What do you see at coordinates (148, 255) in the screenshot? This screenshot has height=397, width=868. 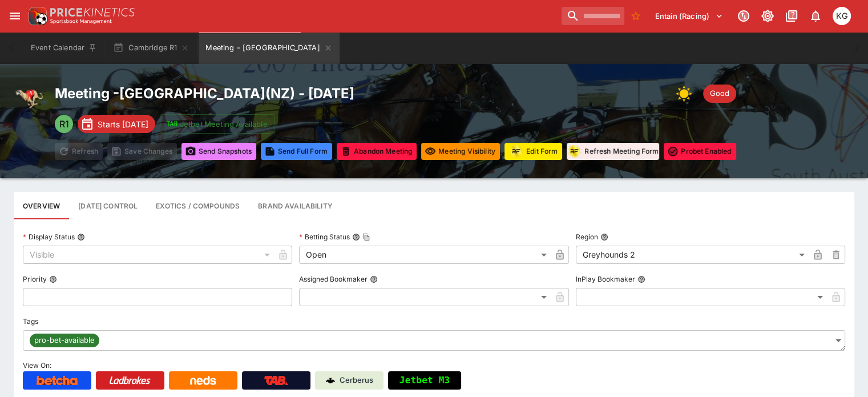 I see `div: Visible` at bounding box center [148, 255].